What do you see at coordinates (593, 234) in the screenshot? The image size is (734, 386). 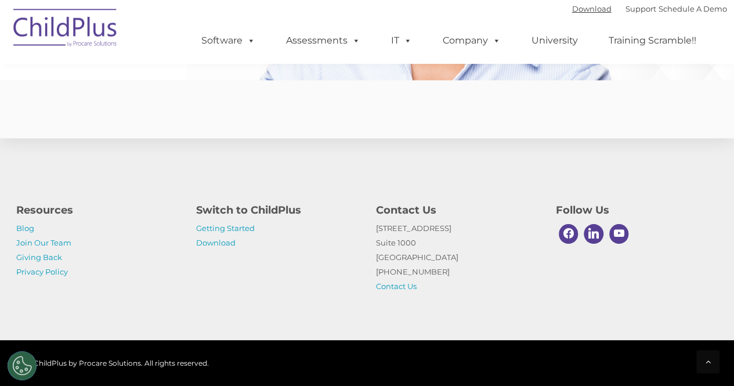 I see `a: Linkedin` at bounding box center [593, 234].